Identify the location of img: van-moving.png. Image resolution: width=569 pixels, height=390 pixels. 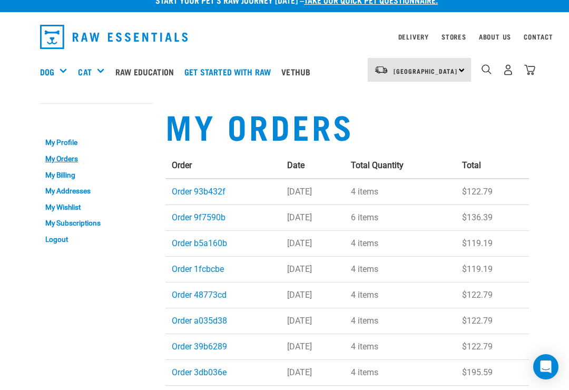
(381, 70).